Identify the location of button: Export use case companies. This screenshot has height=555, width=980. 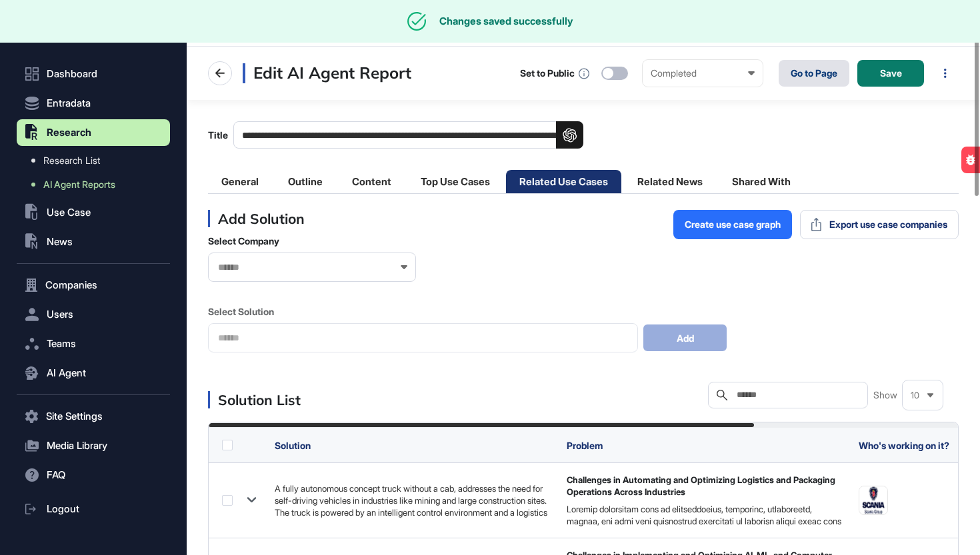
(880, 225).